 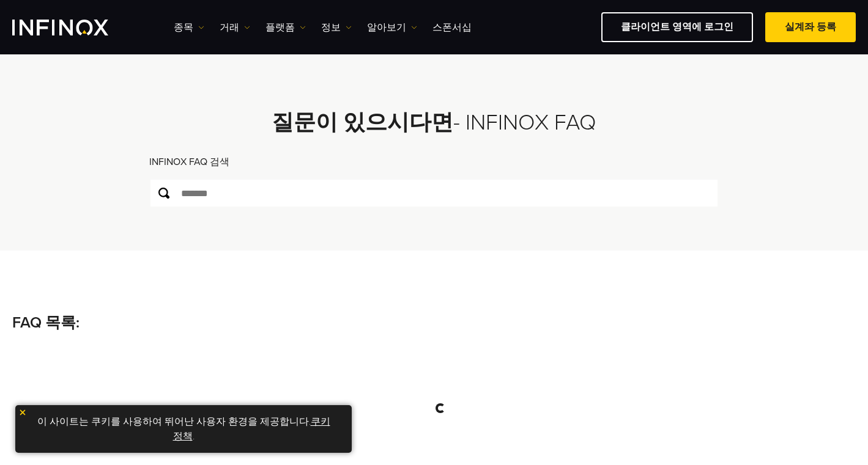 I want to click on a: 거래, so click(x=235, y=27).